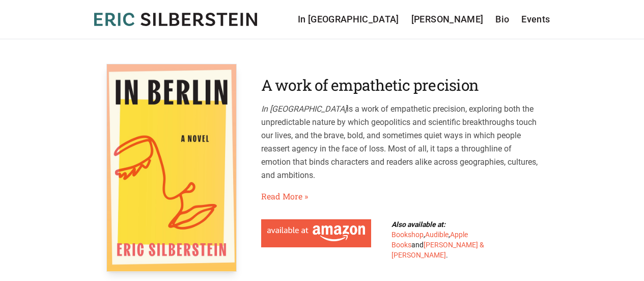 The image size is (644, 281). Describe the element at coordinates (502, 20) in the screenshot. I see `a: Bio` at that location.